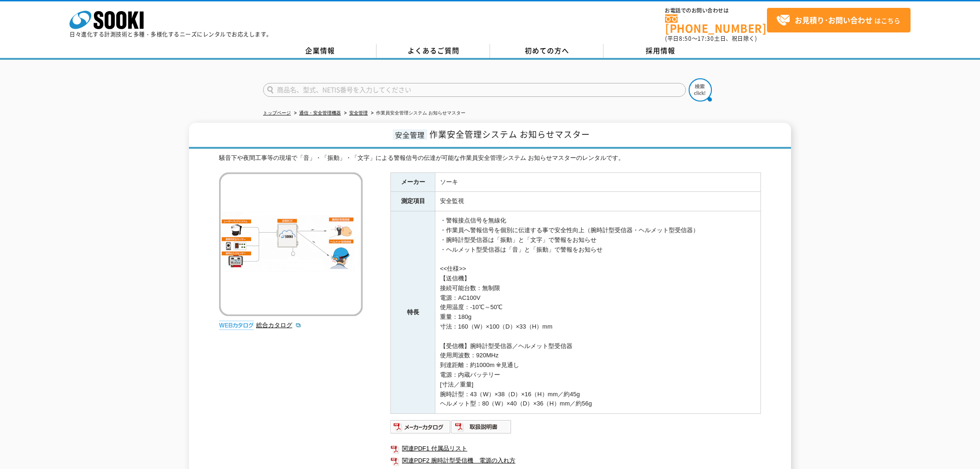  I want to click on th: 測定項目, so click(413, 202).